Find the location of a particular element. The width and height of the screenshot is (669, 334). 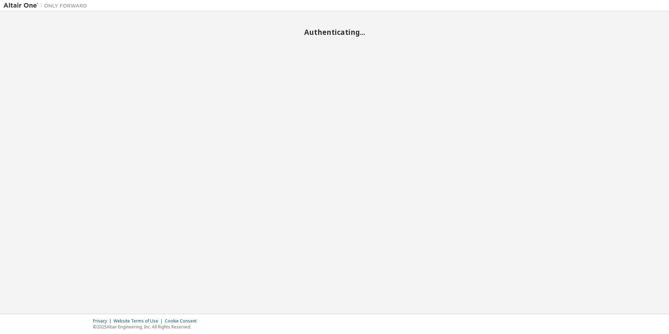

p: © 2025 Altair Engineering, Inc. All Rights Reserved. is located at coordinates (147, 326).